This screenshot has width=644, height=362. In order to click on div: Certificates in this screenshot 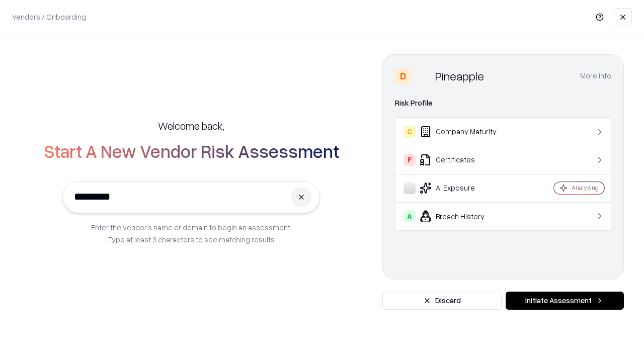, I will do `click(463, 160)`.